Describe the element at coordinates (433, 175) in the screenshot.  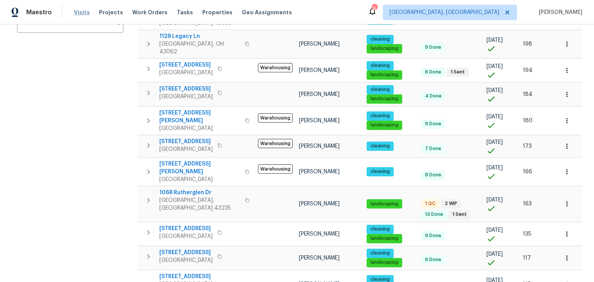
I see `span: 8 Done` at that location.